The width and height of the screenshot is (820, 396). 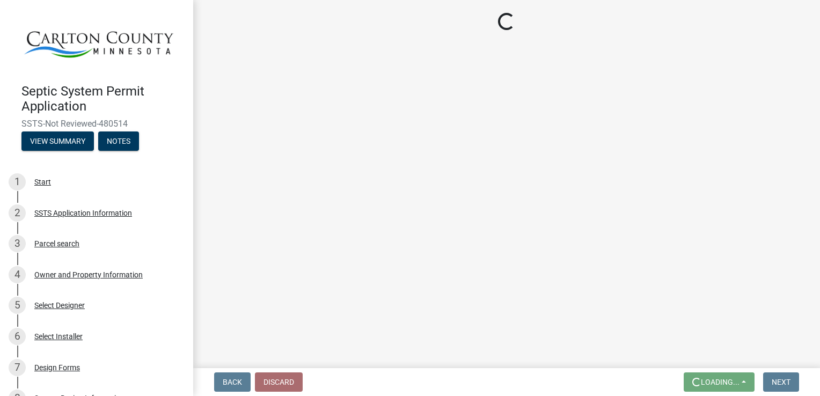 What do you see at coordinates (119, 141) in the screenshot?
I see `button: Notes` at bounding box center [119, 141].